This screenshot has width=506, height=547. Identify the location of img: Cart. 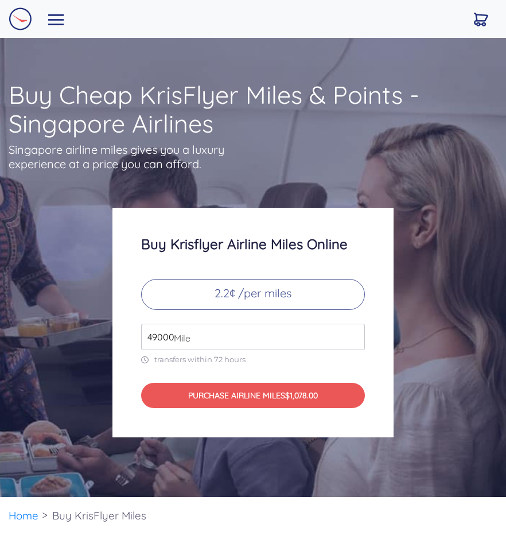
(481, 20).